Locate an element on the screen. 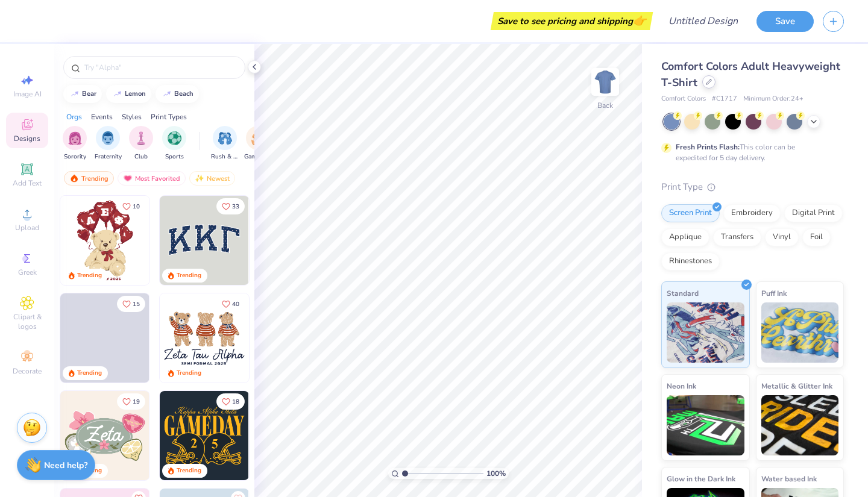  img: d12c9beb-9502-45c7-ae94-40b97fdd6040 is located at coordinates (293, 338).